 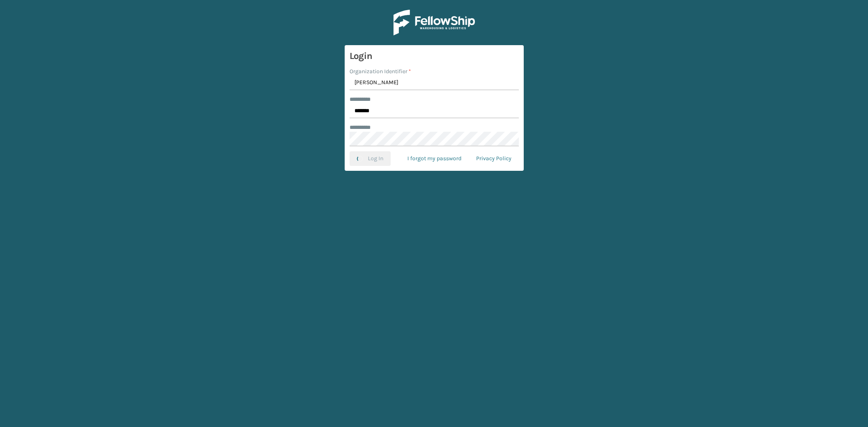 I want to click on h3: Login, so click(x=434, y=56).